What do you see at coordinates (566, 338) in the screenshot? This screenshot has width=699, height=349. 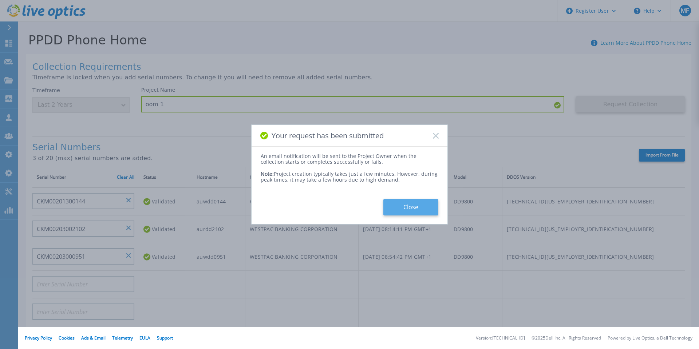 I see `li: © 2025 Dell Inc. All Rights Reserved` at bounding box center [566, 338].